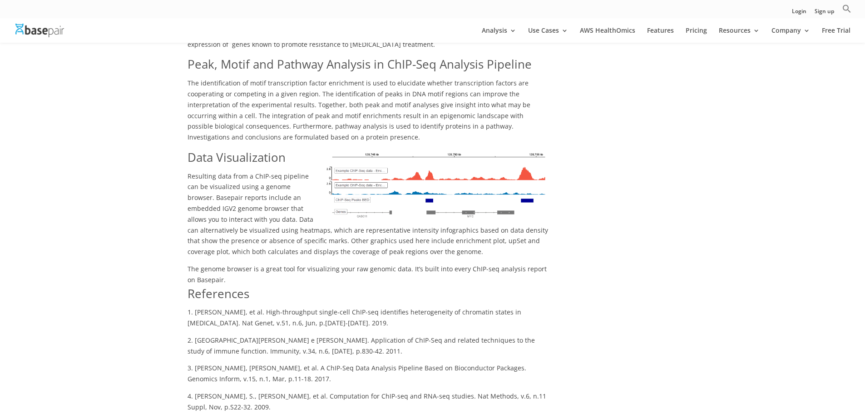 The image size is (865, 414). Describe the element at coordinates (499, 35) in the screenshot. I see `a: Analysis` at that location.